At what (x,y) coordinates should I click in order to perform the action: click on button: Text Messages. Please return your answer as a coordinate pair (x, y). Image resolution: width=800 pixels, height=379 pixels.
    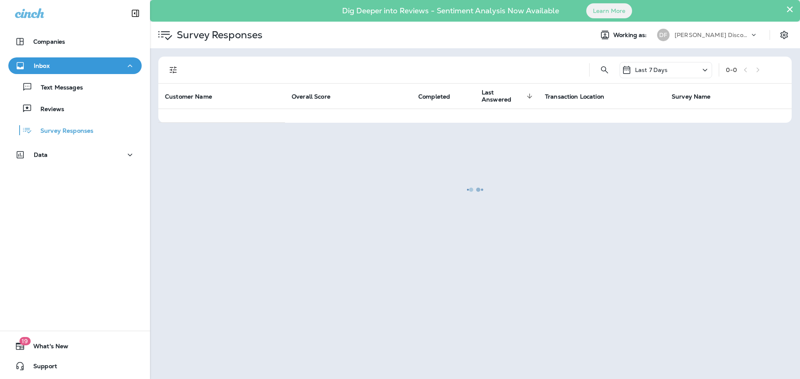
    Looking at the image, I should click on (75, 87).